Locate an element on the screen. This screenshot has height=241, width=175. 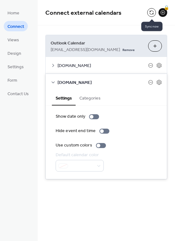
a: Contact Us is located at coordinates (18, 93).